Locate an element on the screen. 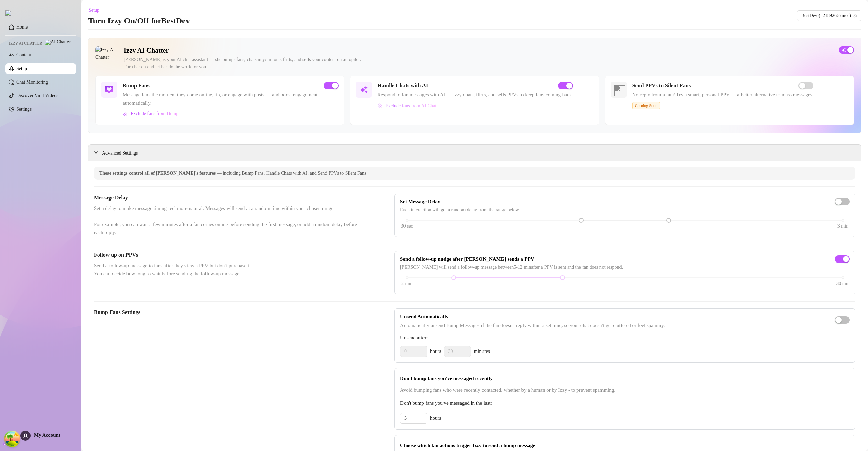 This screenshot has width=868, height=451. span: minutes is located at coordinates (482, 351).